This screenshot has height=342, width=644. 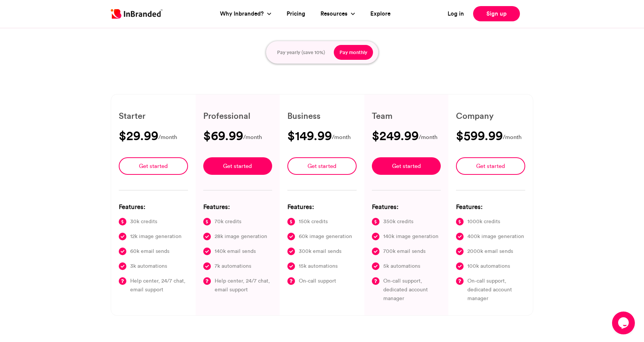 I want to click on span: 28k image generation, so click(x=241, y=236).